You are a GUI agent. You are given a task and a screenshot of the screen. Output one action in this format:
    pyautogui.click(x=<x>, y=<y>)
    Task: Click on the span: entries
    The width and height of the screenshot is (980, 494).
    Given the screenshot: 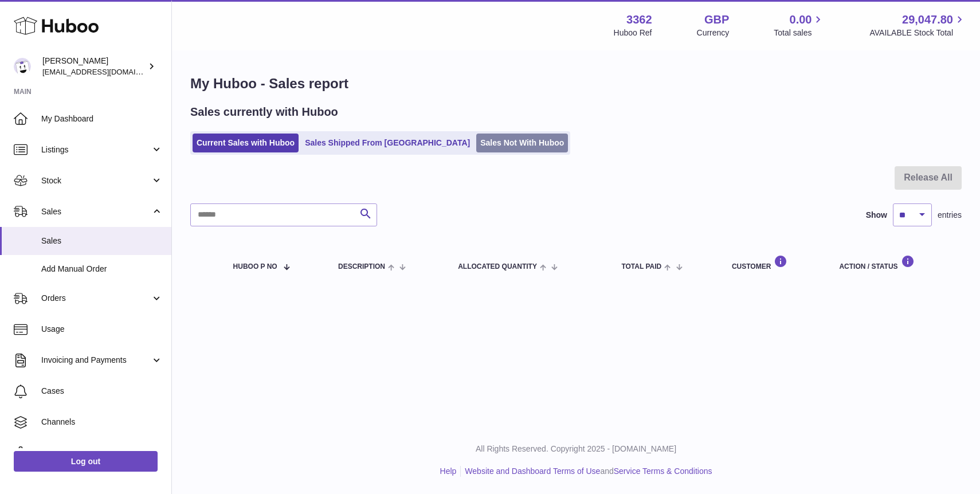 What is the action you would take?
    pyautogui.click(x=949, y=215)
    